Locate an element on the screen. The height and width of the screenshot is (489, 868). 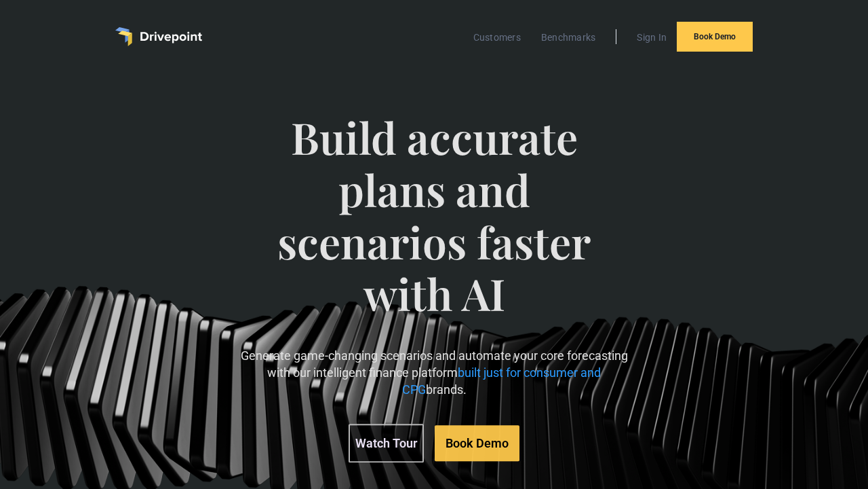
a: Customers is located at coordinates (497, 37).